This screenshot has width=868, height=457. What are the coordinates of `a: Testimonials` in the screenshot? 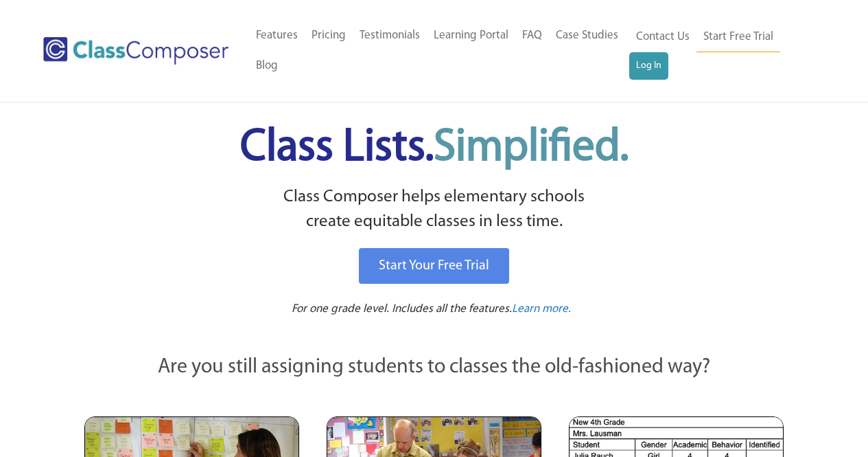 It's located at (390, 36).